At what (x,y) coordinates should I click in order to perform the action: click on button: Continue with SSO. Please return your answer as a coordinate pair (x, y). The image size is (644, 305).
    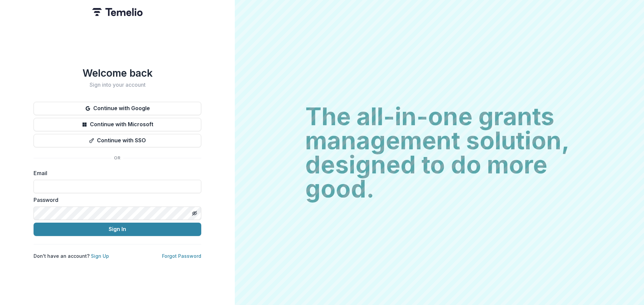
    Looking at the image, I should click on (117, 141).